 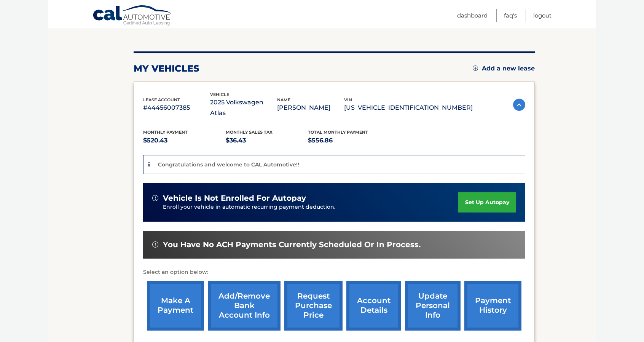 I want to click on a: Cal Automotive, so click(x=133, y=16).